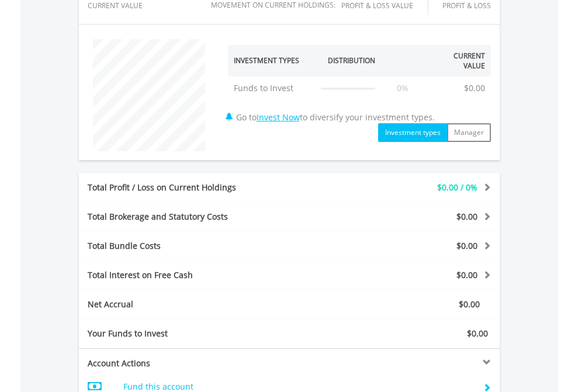 This screenshot has width=578, height=392. What do you see at coordinates (360, 88) in the screenshot?
I see `div: Go to to diversify your investment types.` at bounding box center [360, 88].